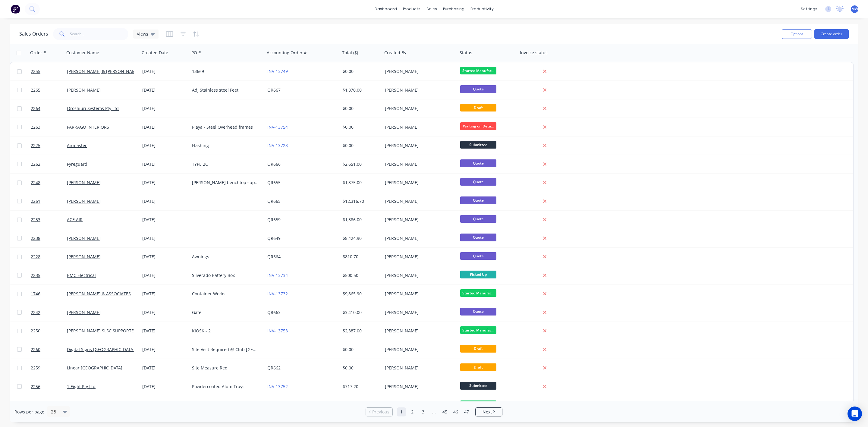 This screenshot has height=427, width=868. What do you see at coordinates (35, 276) in the screenshot?
I see `span: 2235` at bounding box center [35, 276].